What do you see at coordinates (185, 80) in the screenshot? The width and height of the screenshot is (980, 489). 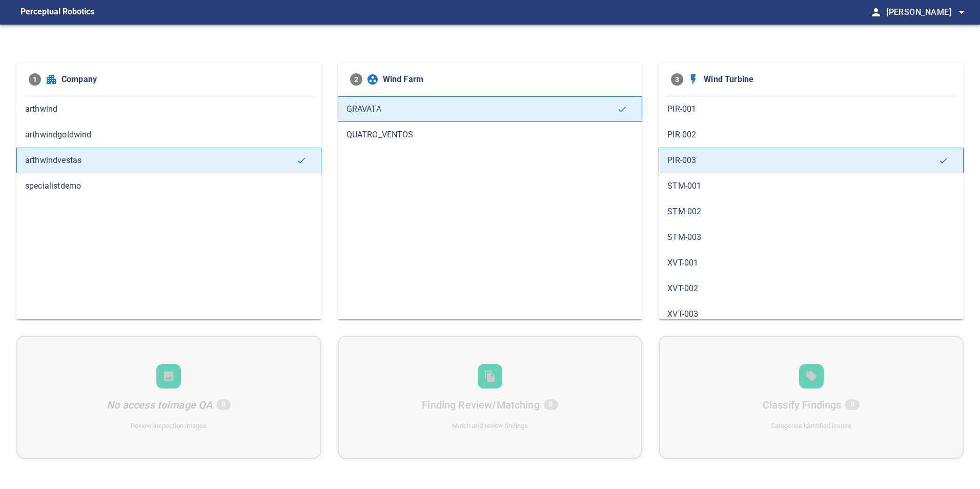 I see `span: Company` at bounding box center [185, 80].